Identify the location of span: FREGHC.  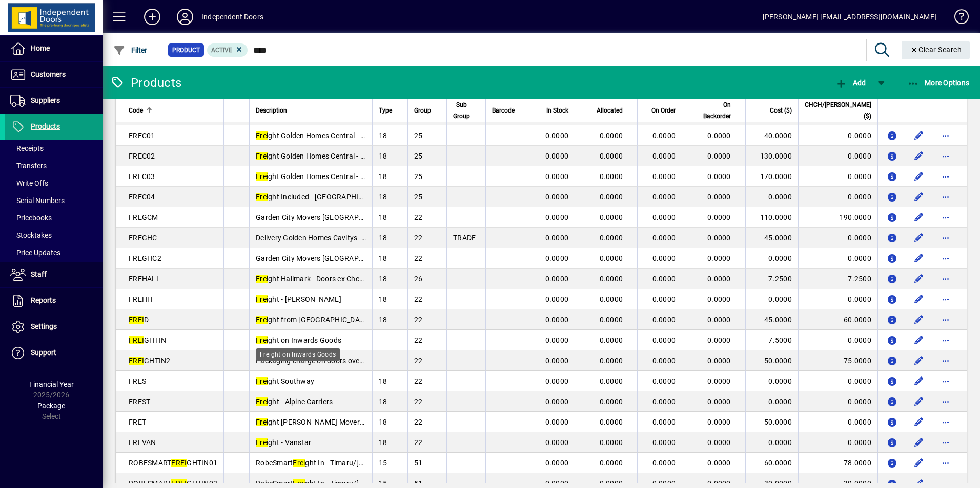
(143, 238).